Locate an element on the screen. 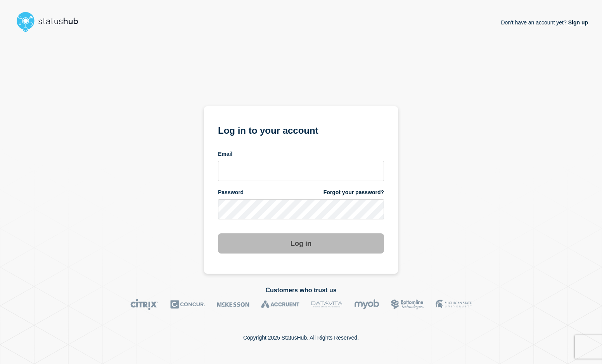 This screenshot has height=364, width=602. a: Forgot your password? is located at coordinates (353, 192).